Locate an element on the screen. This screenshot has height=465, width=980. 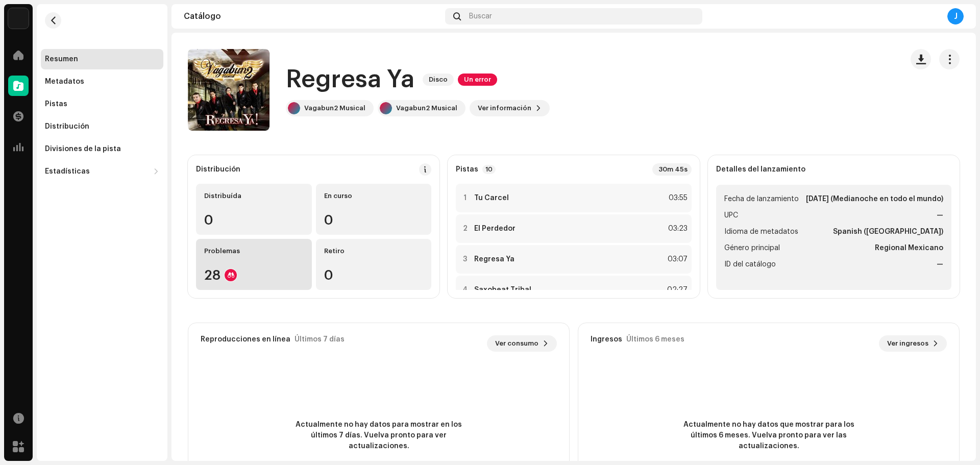
re-m-nav-item: Metadatos is located at coordinates (102, 81).